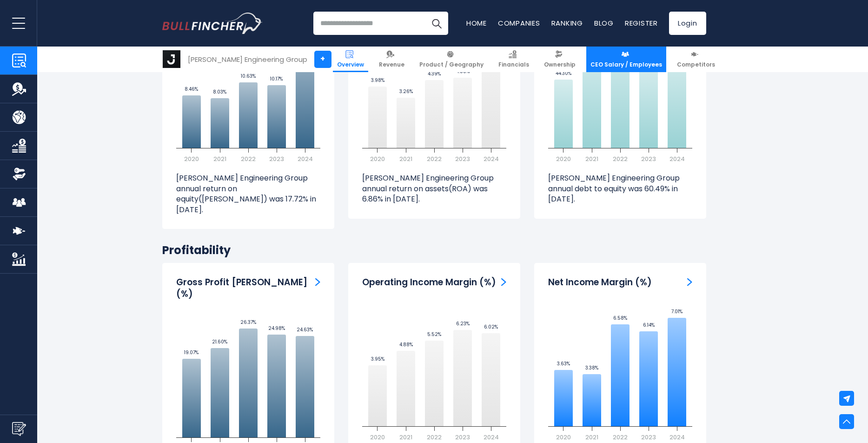  What do you see at coordinates (248, 76) in the screenshot?
I see `text: 10.63%` at bounding box center [248, 76].